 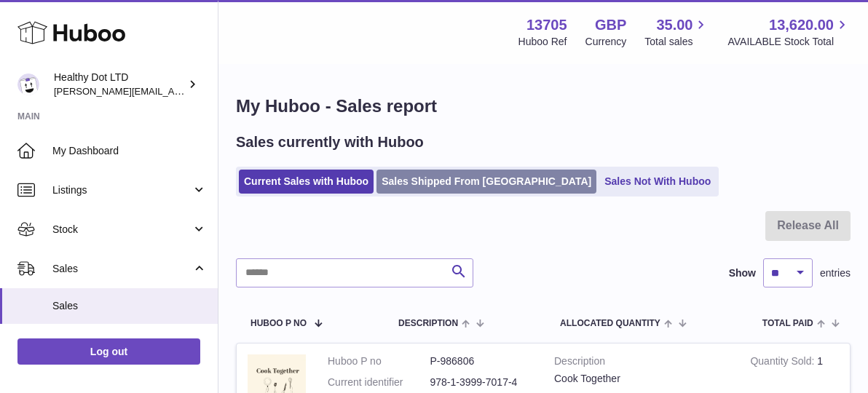 What do you see at coordinates (109, 351) in the screenshot?
I see `a: Log out` at bounding box center [109, 351].